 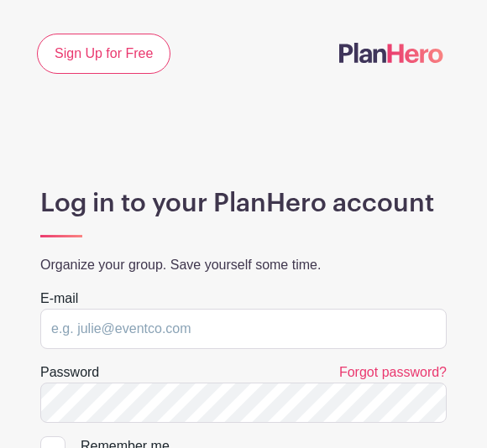 I want to click on input: e.g. julie@eventco.com, so click(x=244, y=329).